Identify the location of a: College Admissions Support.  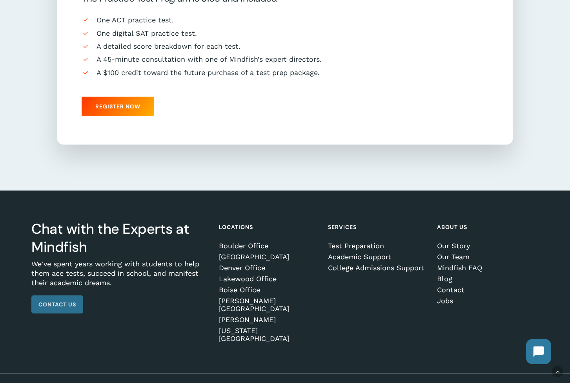
(378, 268).